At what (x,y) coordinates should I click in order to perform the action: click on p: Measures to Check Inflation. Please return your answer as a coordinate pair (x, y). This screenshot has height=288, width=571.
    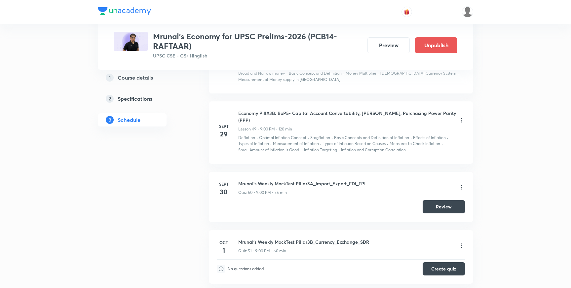
    Looking at the image, I should click on (415, 144).